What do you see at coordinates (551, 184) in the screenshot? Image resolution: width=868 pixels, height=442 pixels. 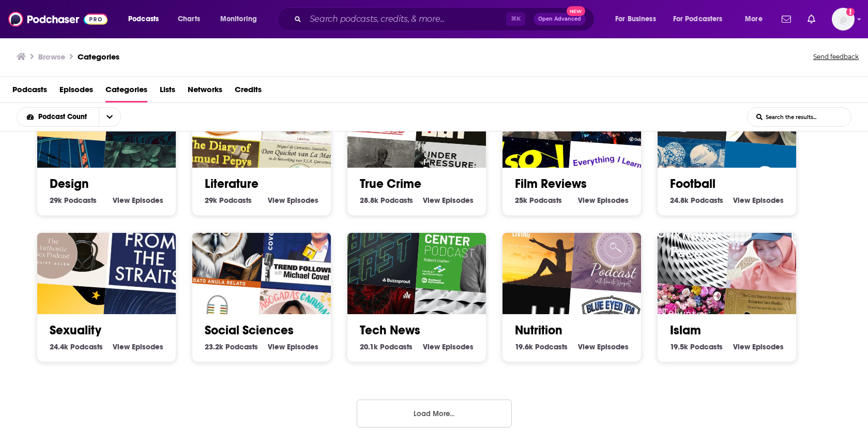 I see `a: Film Reviews` at bounding box center [551, 184].